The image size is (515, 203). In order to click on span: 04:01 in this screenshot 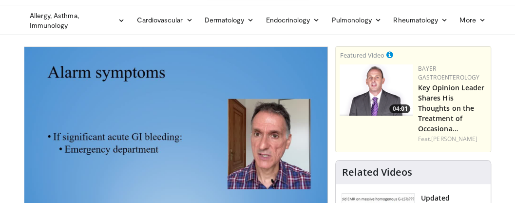, I will do `click(400, 109)`.